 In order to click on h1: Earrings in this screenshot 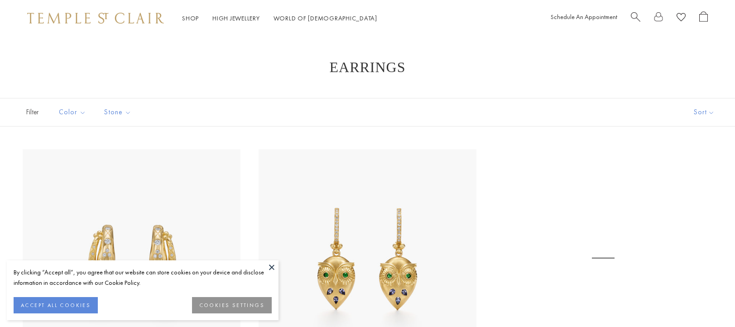, I will do `click(367, 67)`.